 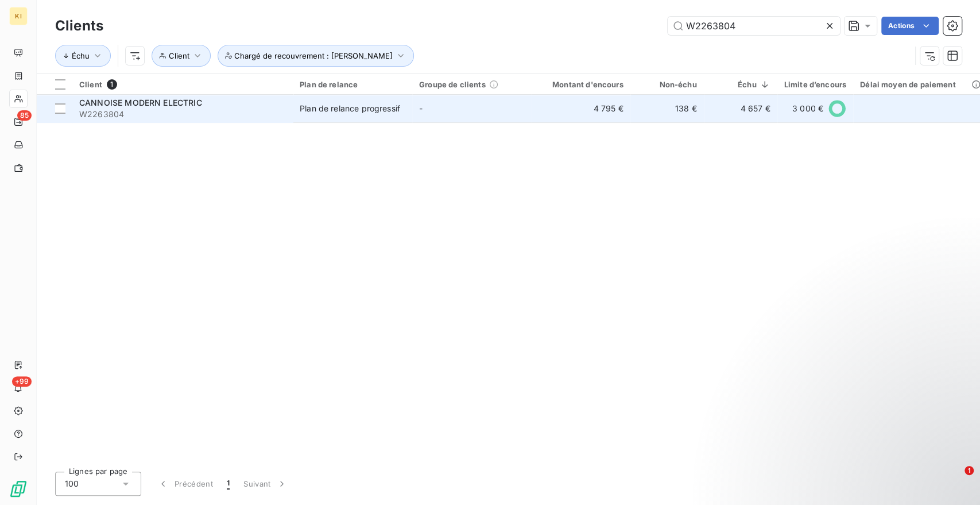 What do you see at coordinates (182, 115) in the screenshot?
I see `span: W2263804` at bounding box center [182, 115].